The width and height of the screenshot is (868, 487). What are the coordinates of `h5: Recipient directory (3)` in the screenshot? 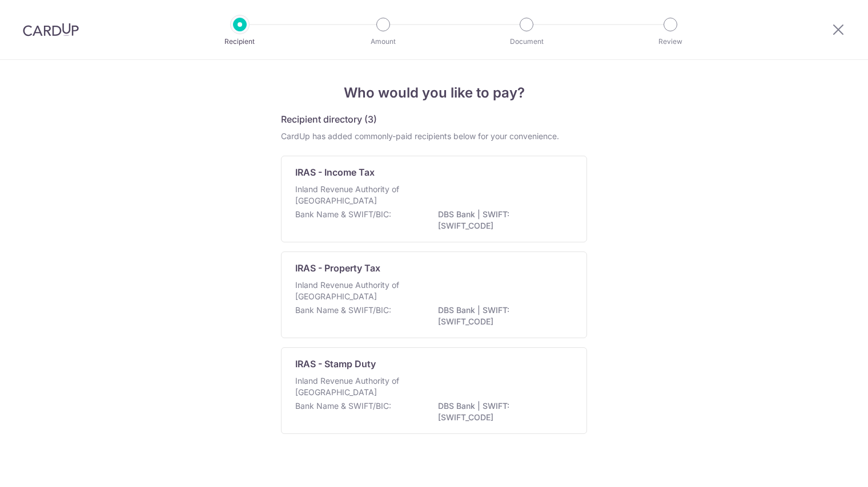 It's located at (329, 119).